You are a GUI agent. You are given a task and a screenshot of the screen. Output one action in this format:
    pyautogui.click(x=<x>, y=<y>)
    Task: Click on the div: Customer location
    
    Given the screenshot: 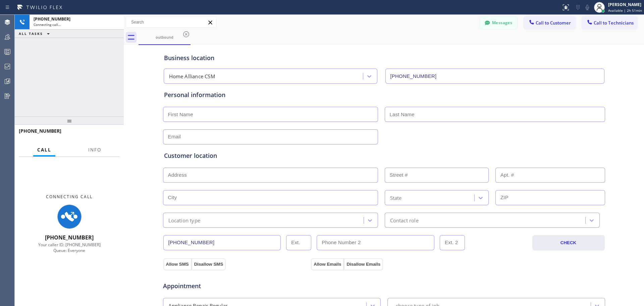 What is the action you would take?
    pyautogui.click(x=384, y=156)
    